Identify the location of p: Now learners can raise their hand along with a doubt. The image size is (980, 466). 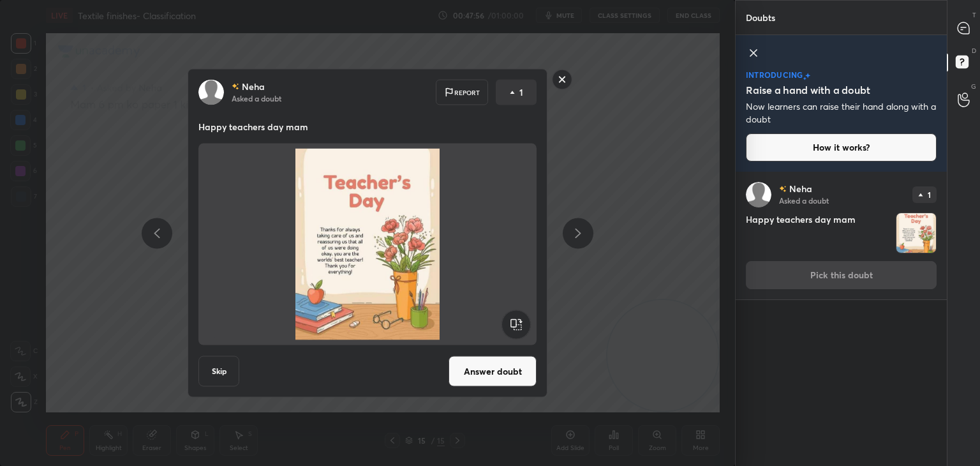
(841, 113).